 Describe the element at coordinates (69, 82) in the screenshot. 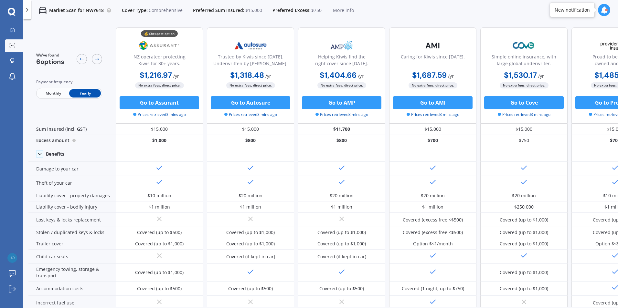

I see `div: Payment frequency` at that location.